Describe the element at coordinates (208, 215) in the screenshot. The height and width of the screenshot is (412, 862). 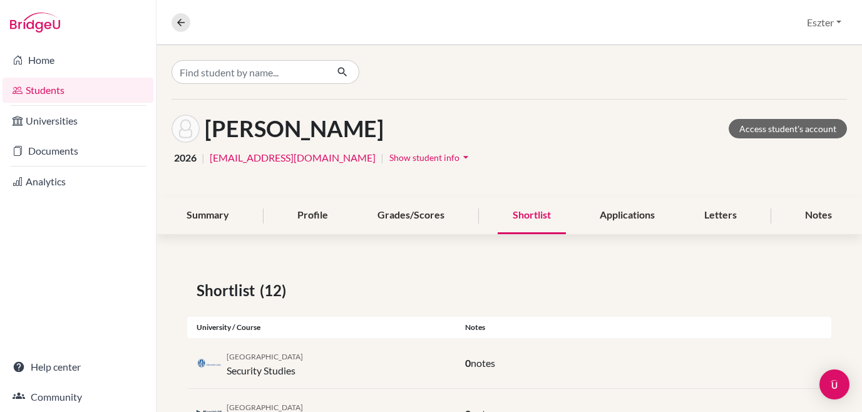
I see `div: Summary` at that location.